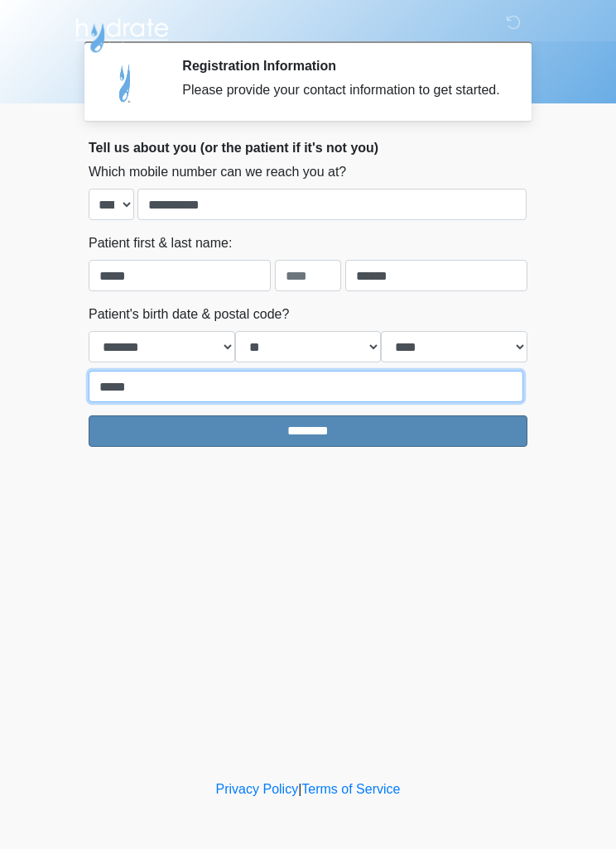  What do you see at coordinates (189, 315) in the screenshot?
I see `label: Patient's birth date & postal code?` at bounding box center [189, 315].